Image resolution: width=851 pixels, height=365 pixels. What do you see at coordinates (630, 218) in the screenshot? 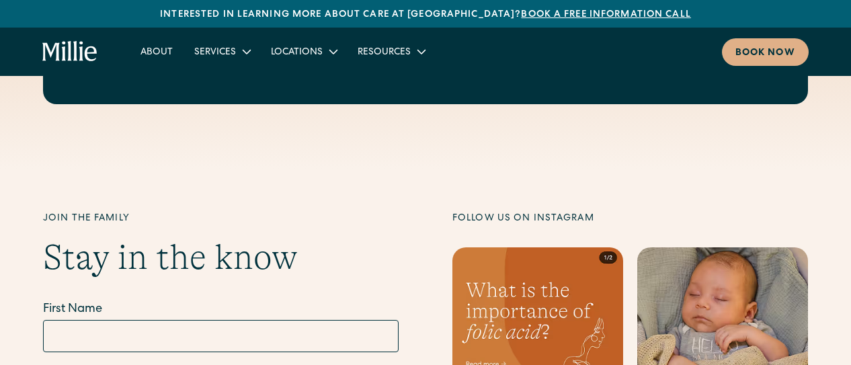
I see `div: Follow us on Instagram` at bounding box center [630, 218].